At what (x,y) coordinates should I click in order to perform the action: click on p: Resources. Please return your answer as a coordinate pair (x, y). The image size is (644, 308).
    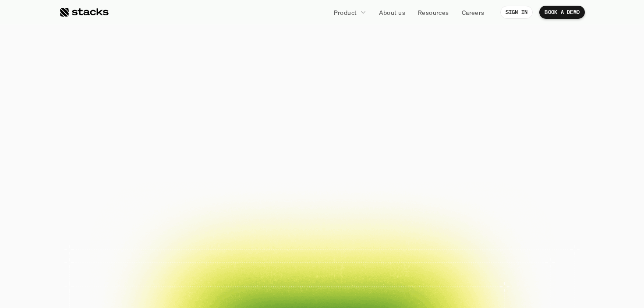
    Looking at the image, I should click on (433, 13).